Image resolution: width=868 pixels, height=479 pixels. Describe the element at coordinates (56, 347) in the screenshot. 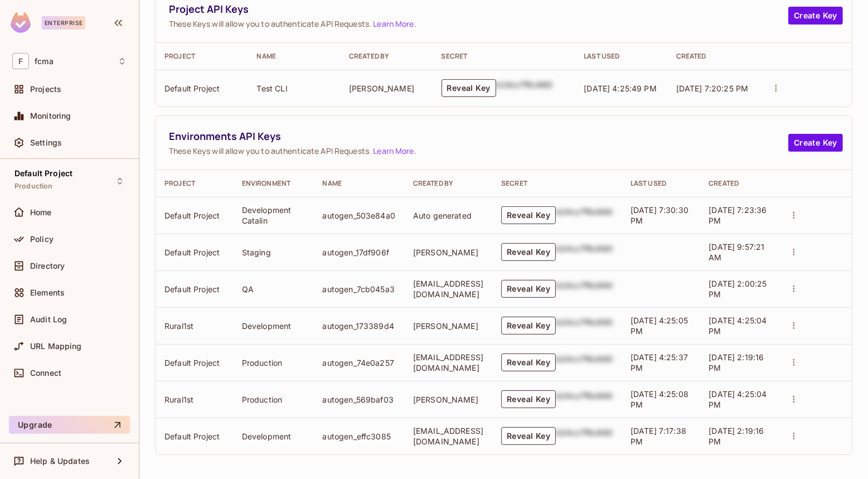

I see `span: URL Mapping` at that location.